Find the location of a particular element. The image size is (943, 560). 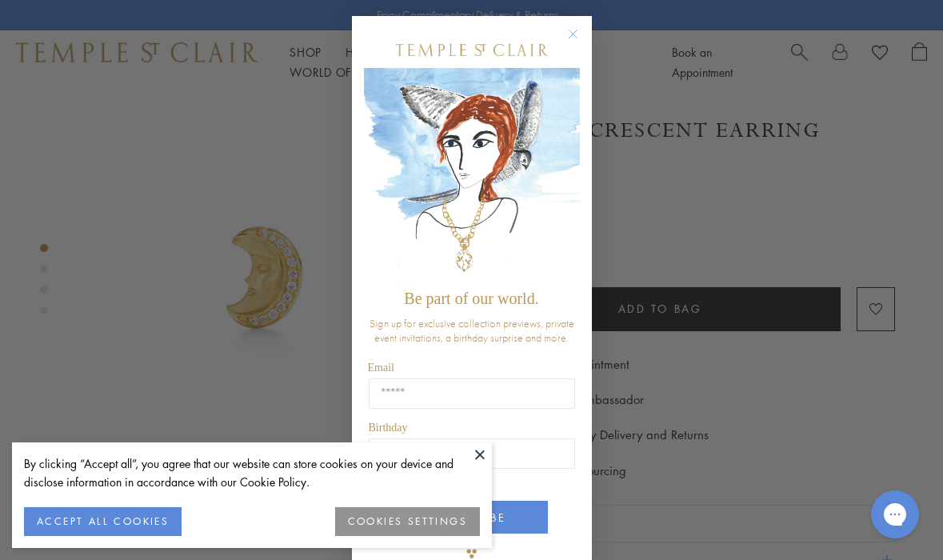

span: Be part of our world. is located at coordinates (471, 298).